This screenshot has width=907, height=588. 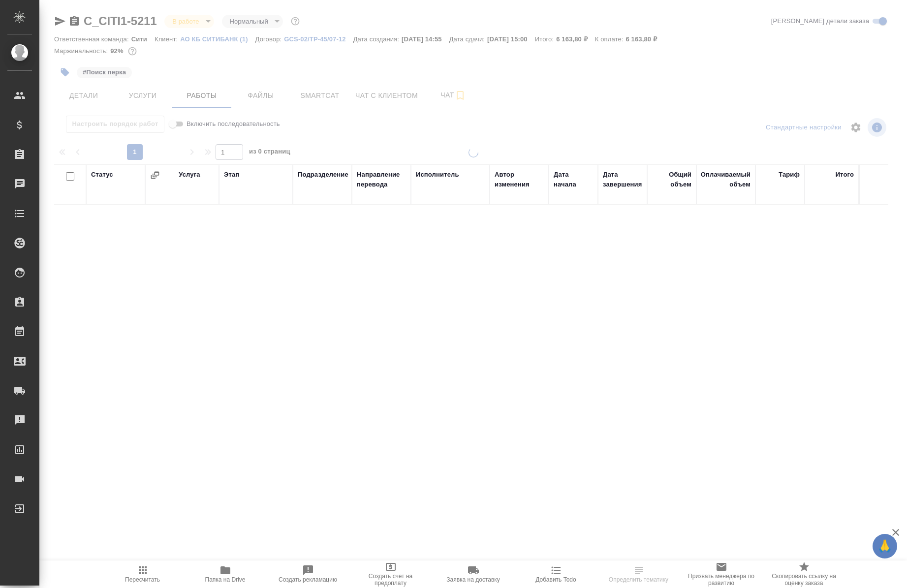 I want to click on span: Определить тематику, so click(x=638, y=580).